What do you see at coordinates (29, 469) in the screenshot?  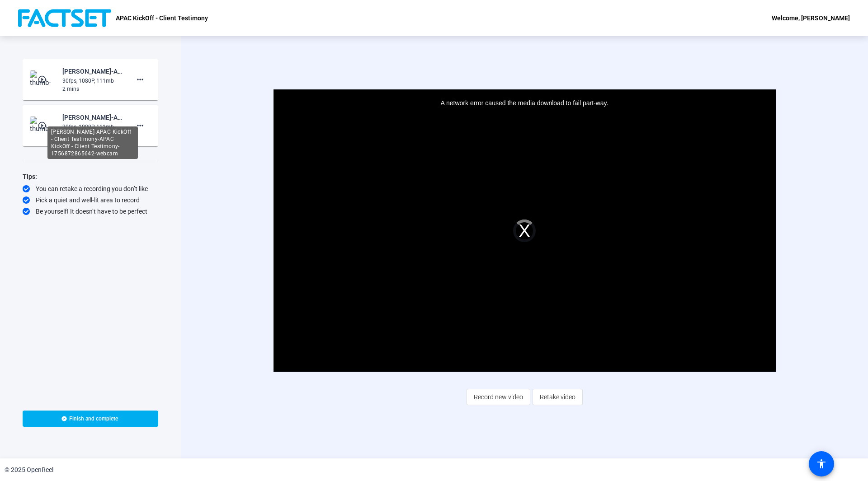 I see `div: © 2025 OpenReel` at bounding box center [29, 469].